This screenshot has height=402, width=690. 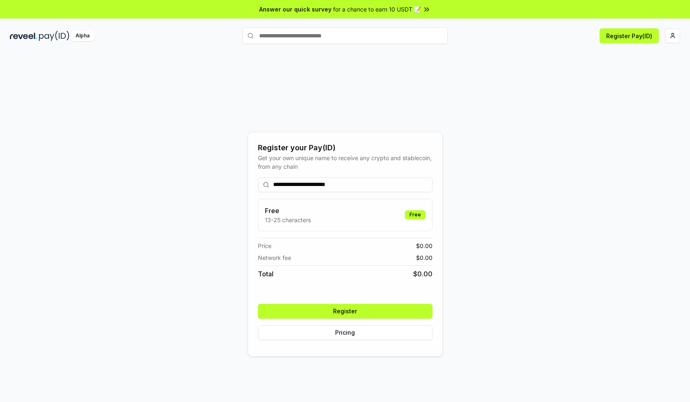 I want to click on div: Alpha, so click(x=83, y=36).